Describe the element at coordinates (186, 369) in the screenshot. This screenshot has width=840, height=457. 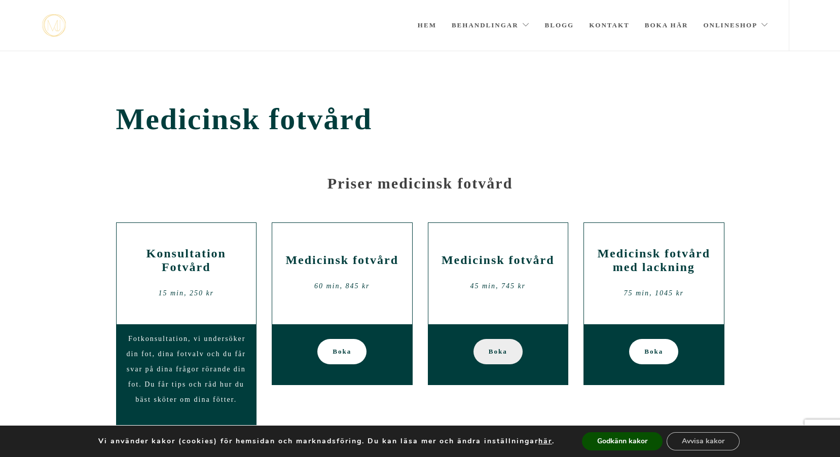
I see `span: Fotkonsultation, vi undersöker din fot, dina fotvalv och du får svar på dina frågor rörande din f...` at that location.